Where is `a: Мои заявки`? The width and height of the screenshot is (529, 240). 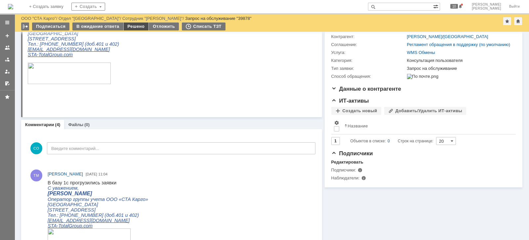 a: Мои заявки is located at coordinates (7, 71).